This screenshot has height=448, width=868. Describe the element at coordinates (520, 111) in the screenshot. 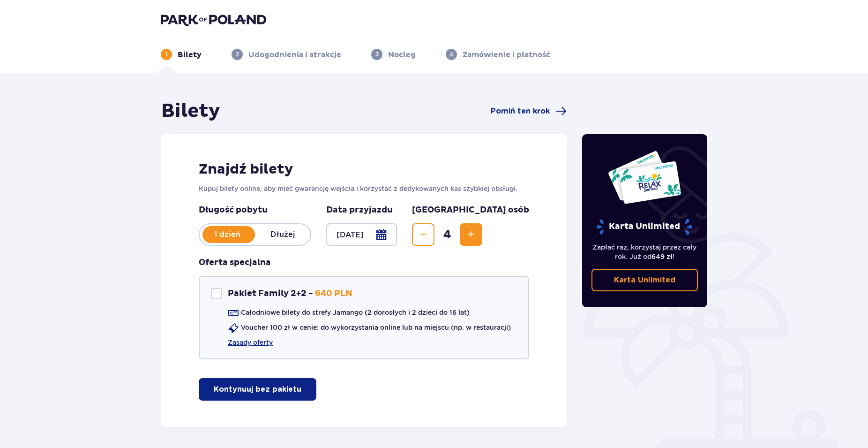

I see `span: Pomiń ten krok` at that location.